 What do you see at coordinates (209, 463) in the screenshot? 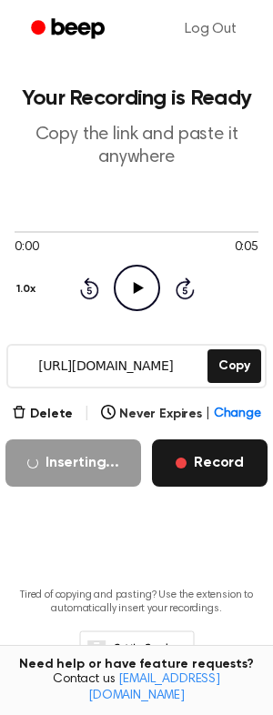
I see `button: Record` at bounding box center [209, 463].